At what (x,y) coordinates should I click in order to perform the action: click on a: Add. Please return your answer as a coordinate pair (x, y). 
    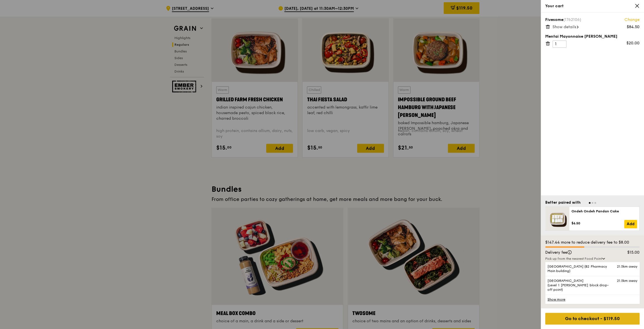
    Looking at the image, I should click on (630, 224).